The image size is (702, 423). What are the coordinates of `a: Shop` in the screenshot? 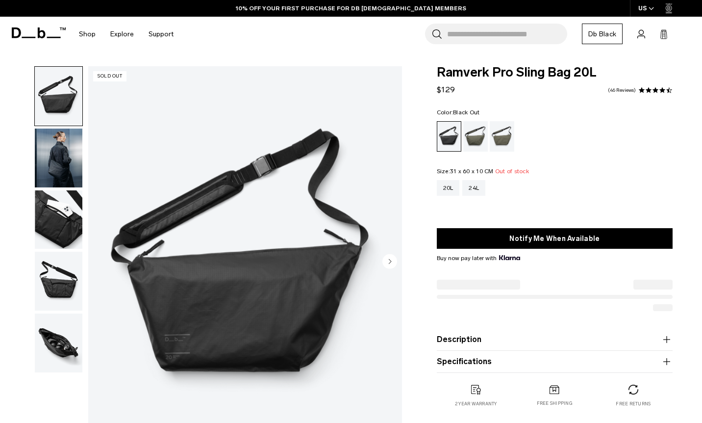 It's located at (87, 34).